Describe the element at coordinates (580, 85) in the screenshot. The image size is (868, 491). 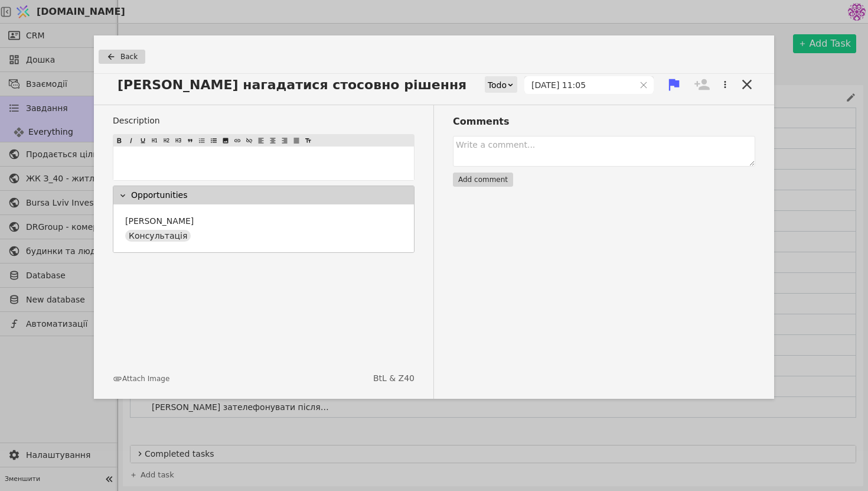
I see `input: dd.MM.yyyy HH:mm` at that location.